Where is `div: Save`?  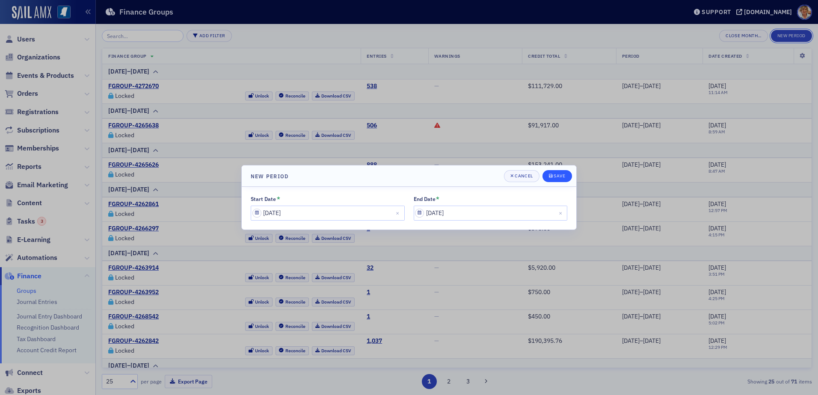
div: Save is located at coordinates (559, 176).